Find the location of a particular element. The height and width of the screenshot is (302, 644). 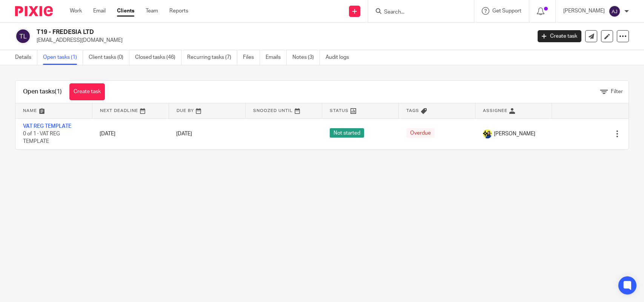

h1: Open tasks is located at coordinates (42, 92).